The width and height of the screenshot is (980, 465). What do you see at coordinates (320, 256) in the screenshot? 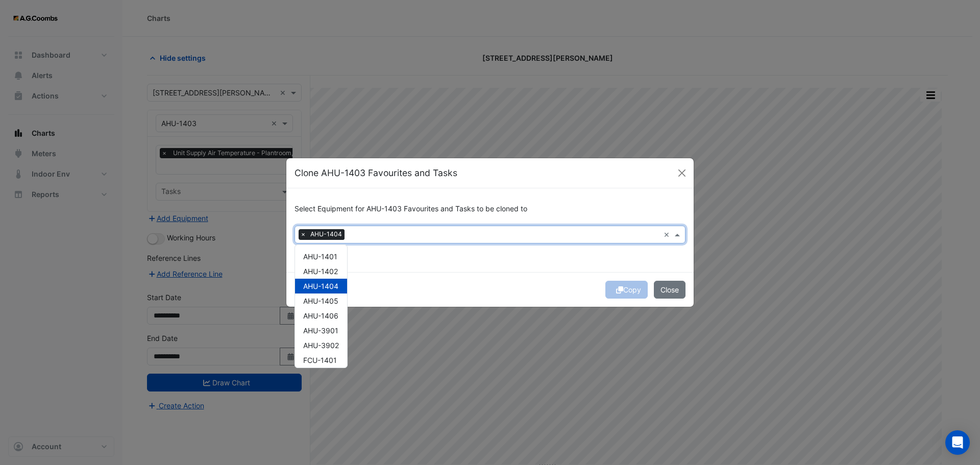
I see `span: AHU-1401` at bounding box center [320, 256].